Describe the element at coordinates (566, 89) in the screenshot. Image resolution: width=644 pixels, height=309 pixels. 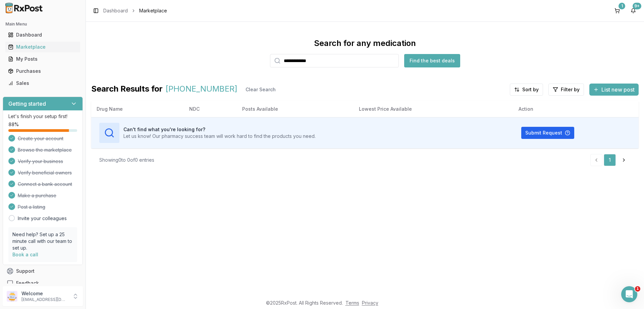
I see `button: Filter by` at that location.